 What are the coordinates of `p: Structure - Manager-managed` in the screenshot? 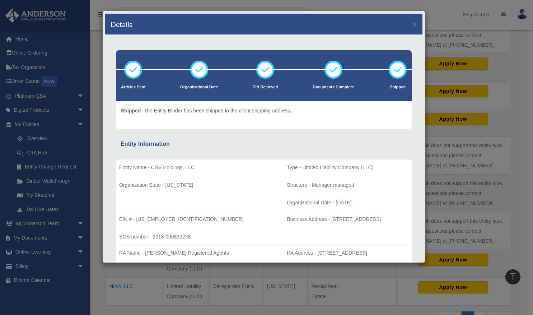 It's located at (348, 185).